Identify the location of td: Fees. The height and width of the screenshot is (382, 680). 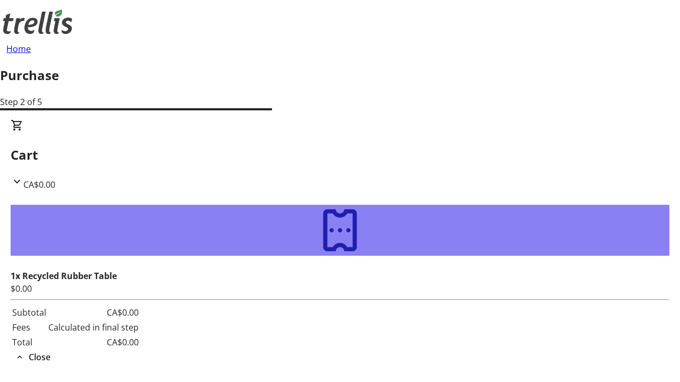
(29, 328).